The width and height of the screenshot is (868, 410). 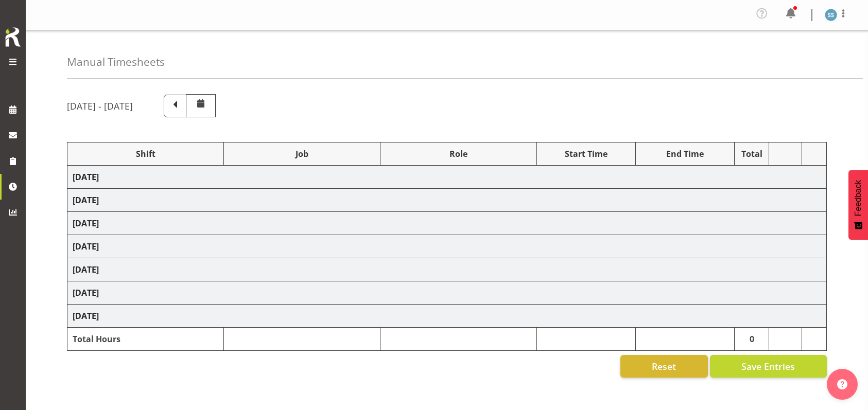 I want to click on button: Save Entries, so click(x=768, y=366).